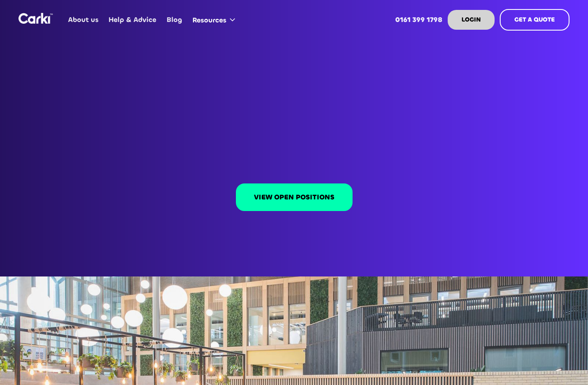 This screenshot has width=588, height=385. Describe the element at coordinates (174, 20) in the screenshot. I see `a: Blog` at that location.